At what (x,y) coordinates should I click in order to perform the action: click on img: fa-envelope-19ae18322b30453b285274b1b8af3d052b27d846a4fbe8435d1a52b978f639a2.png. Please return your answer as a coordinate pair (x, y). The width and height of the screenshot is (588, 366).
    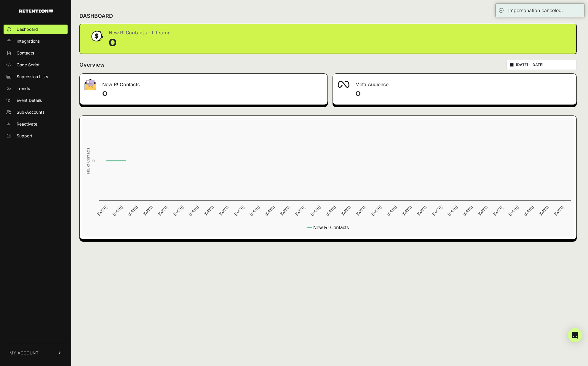
    Looking at the image, I should click on (91, 84).